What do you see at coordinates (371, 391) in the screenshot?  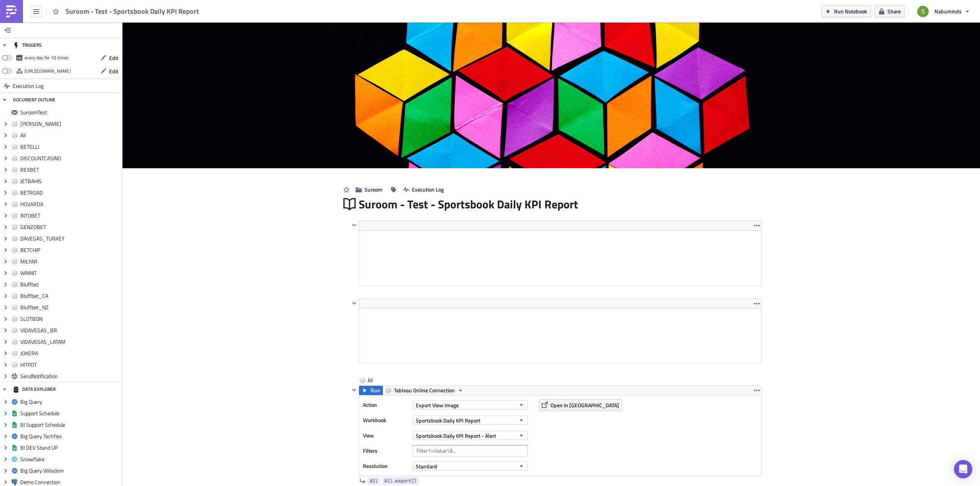 I see `button: Run` at bounding box center [371, 391].